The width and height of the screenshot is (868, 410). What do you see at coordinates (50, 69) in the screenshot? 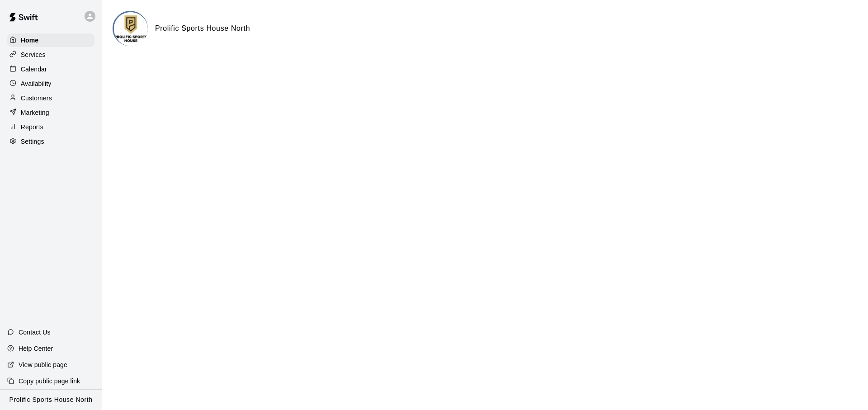
I see `div: Calendar` at bounding box center [50, 69].